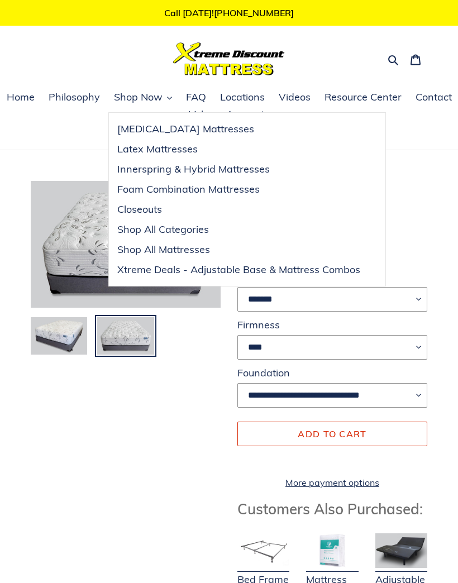 This screenshot has width=458, height=583. What do you see at coordinates (332, 509) in the screenshot?
I see `h3: Customers Also Purchased:` at bounding box center [332, 509].